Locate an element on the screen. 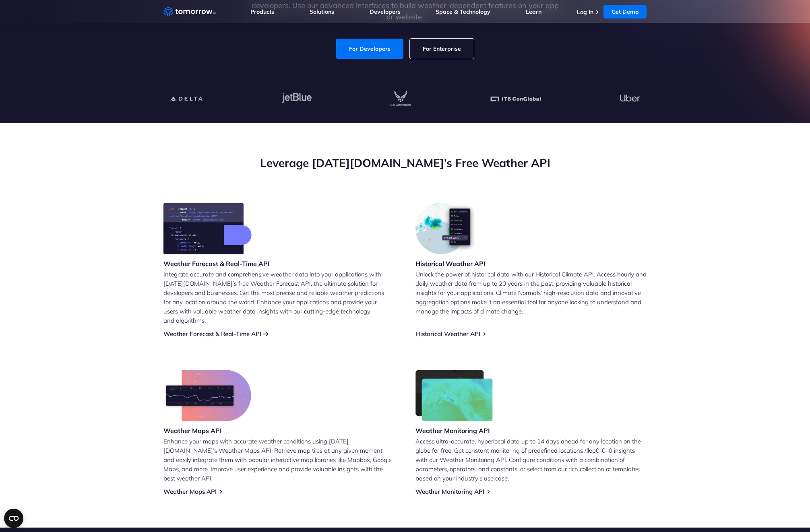 This screenshot has height=532, width=810. h3: Weather Monitoring API is located at coordinates (455, 431).